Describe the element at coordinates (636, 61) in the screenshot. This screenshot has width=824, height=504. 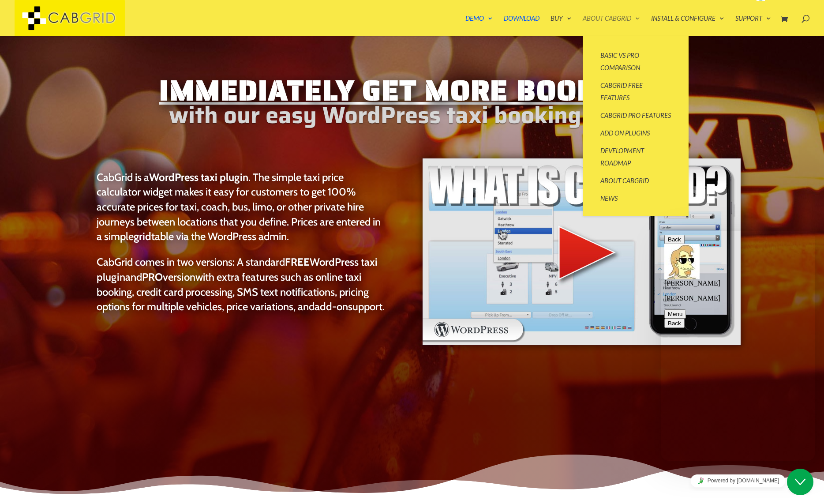
I see `a: Basic vs Pro Comparison` at that location.